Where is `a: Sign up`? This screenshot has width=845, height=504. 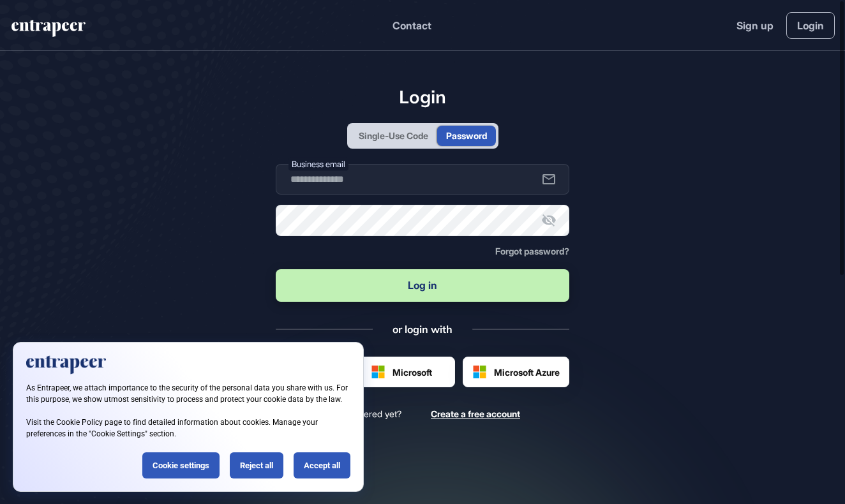 a: Sign up is located at coordinates (755, 25).